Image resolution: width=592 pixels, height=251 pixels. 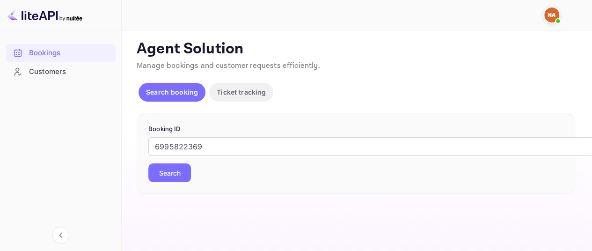 What do you see at coordinates (355, 49) in the screenshot?
I see `p: Agent Solution` at bounding box center [355, 49].